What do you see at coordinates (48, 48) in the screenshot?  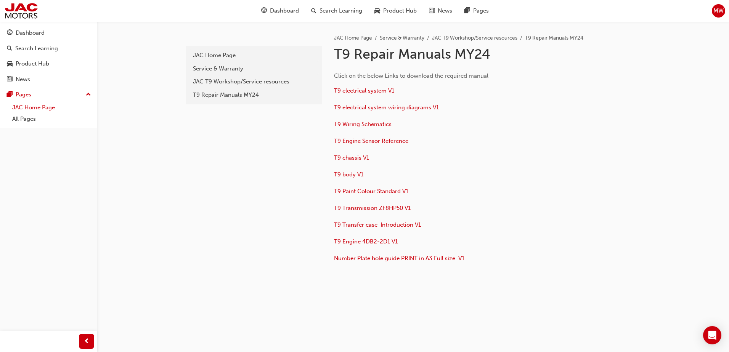 I see `a: Search Learning` at bounding box center [48, 48].